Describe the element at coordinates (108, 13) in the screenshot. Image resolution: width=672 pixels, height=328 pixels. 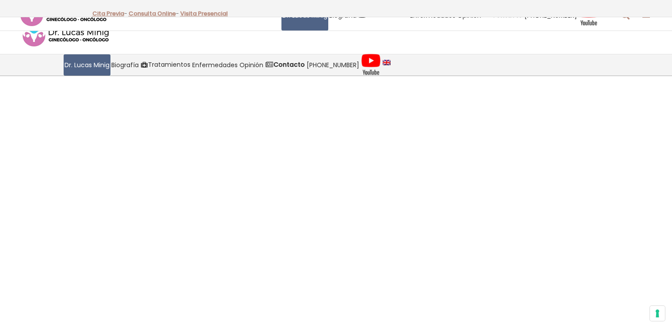
I see `a: Cita Previa` at that location.